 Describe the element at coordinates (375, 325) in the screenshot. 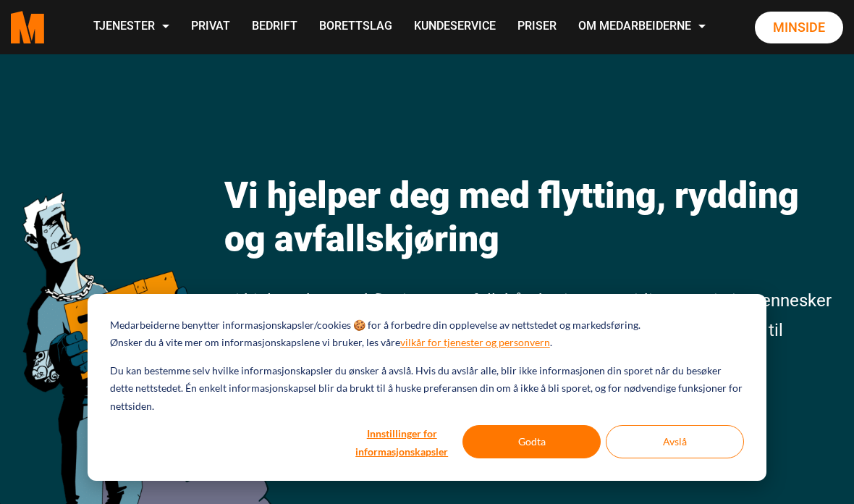

I see `p: Medarbeiderne benytter informasjonskapsler/cookies 🍪 for å forbedre din opplevelse av nettstedet ...` at that location.